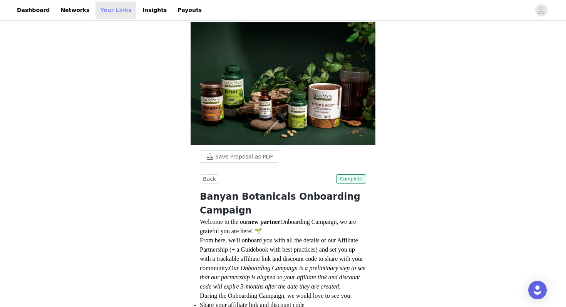 The height and width of the screenshot is (307, 566). What do you see at coordinates (116, 10) in the screenshot?
I see `a: Your Links` at bounding box center [116, 10].